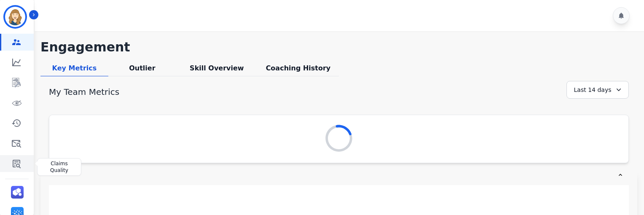 The image size is (644, 215). Describe the element at coordinates (15, 17) in the screenshot. I see `img: Bordered avatar` at that location.